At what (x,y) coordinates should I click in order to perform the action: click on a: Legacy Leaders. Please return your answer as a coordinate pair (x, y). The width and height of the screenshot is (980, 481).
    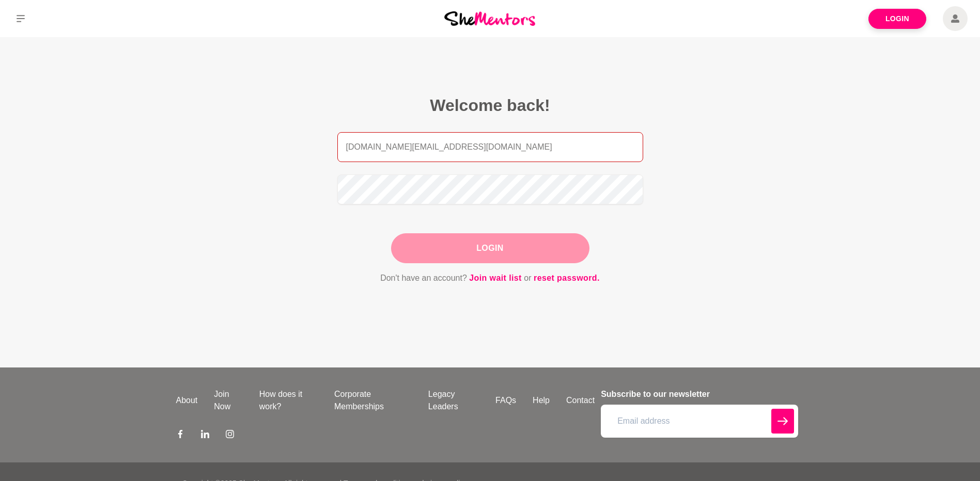
    Looking at the image, I should click on (453, 400).